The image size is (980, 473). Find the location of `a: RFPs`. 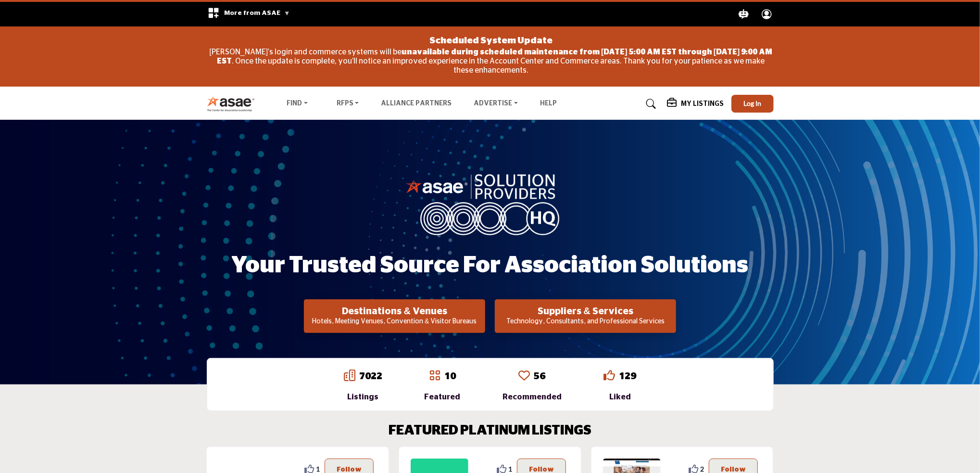

a: RFPs is located at coordinates (347, 104).